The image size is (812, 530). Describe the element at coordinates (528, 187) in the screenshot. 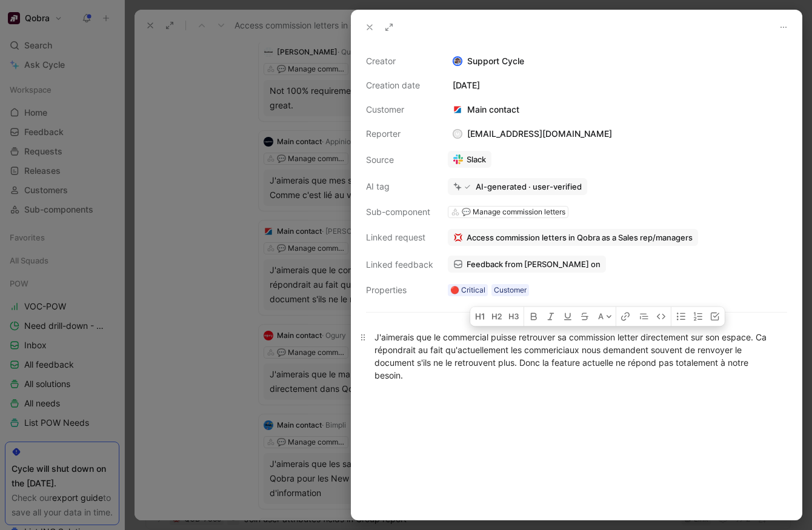

I see `div: AI-generated · user-verified` at that location.